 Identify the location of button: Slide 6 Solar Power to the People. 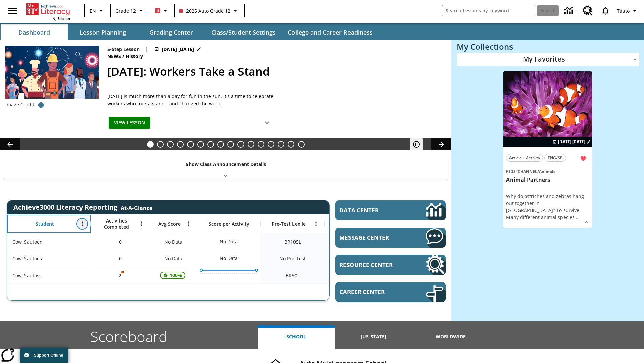
(200, 144).